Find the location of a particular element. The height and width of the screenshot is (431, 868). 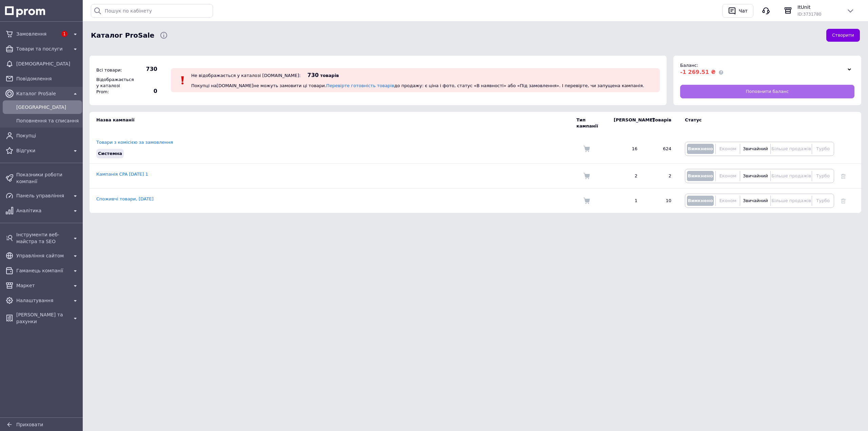

td: Назва кампанії is located at coordinates (333, 123).